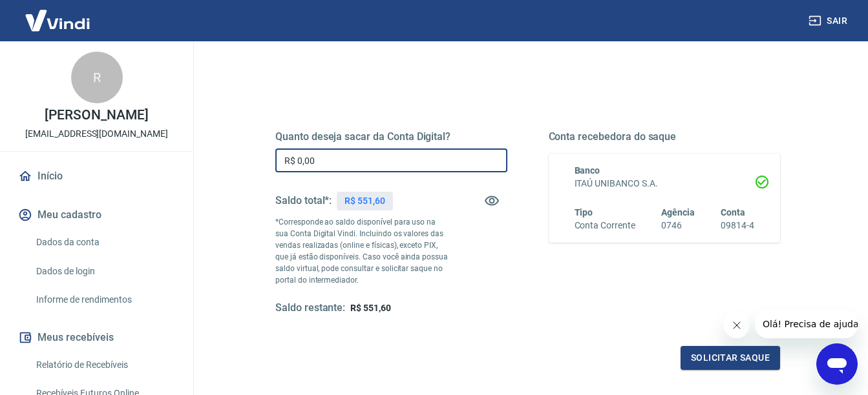  I want to click on span: Conta, so click(733, 212).